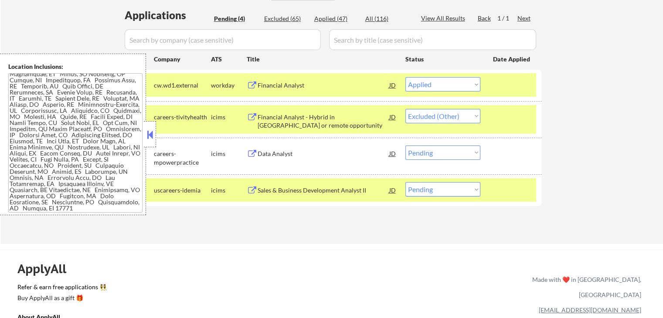 The width and height of the screenshot is (663, 318). I want to click on a: Refer & earn free applications 👯‍♀️, so click(184, 289).